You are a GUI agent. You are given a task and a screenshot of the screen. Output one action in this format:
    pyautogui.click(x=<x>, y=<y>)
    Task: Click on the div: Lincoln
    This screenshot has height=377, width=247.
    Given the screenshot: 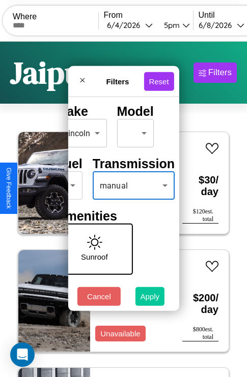 What is the action you would take?
    pyautogui.click(x=81, y=133)
    